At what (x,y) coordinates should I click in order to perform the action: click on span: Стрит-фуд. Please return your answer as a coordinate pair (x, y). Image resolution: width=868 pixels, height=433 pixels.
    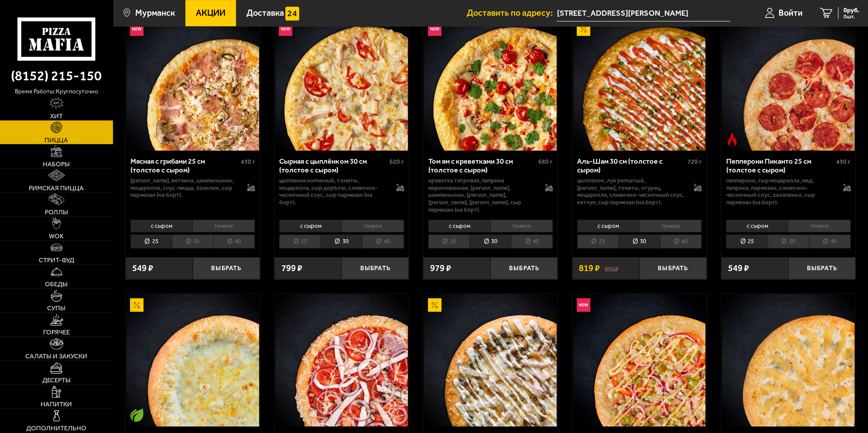
    Looking at the image, I should click on (56, 260).